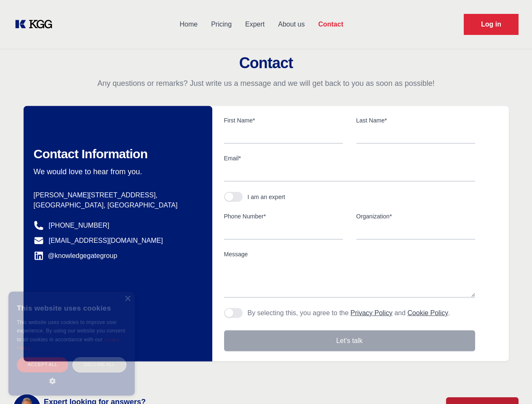 This screenshot has width=532, height=404. What do you see at coordinates (100, 365) in the screenshot?
I see `div: Decline all` at bounding box center [100, 365].